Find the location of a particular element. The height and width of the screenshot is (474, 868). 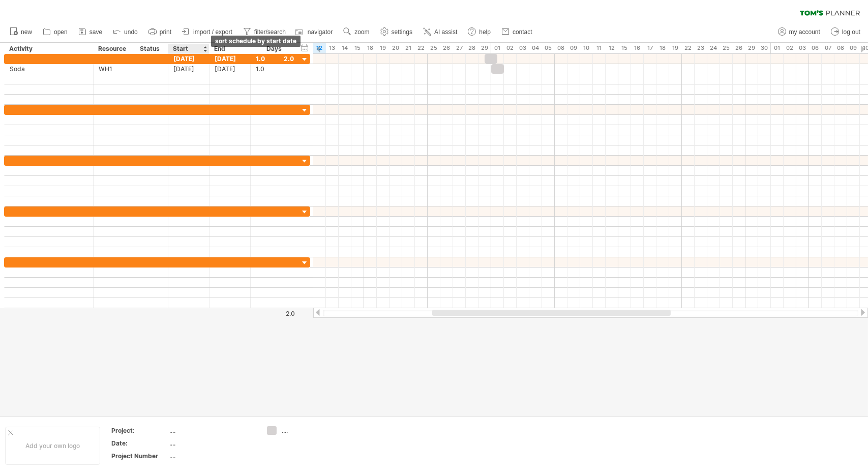

span: save is located at coordinates (96, 32).